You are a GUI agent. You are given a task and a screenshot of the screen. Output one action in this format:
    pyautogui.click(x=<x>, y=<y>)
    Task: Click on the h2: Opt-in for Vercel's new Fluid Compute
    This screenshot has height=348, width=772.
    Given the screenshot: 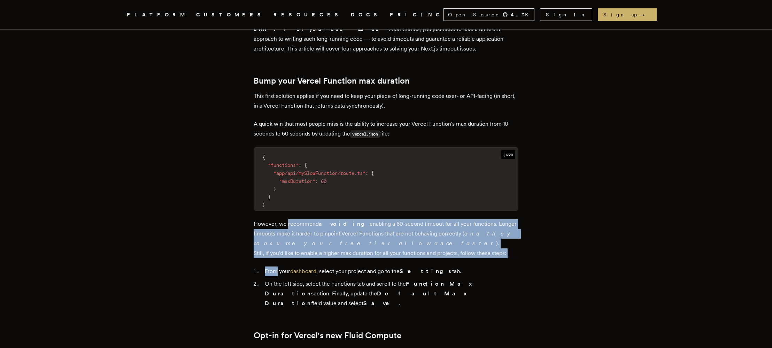 What is the action you would take?
    pyautogui.click(x=386, y=336)
    